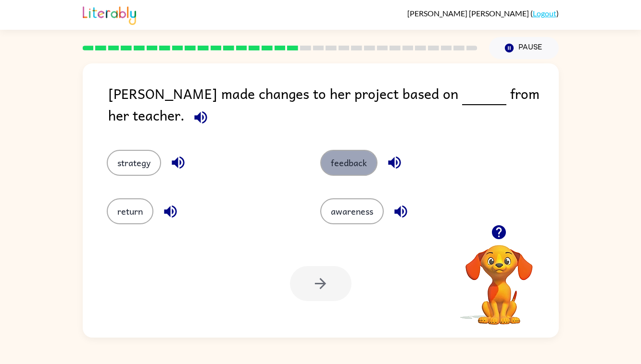  What do you see at coordinates (499, 278) in the screenshot?
I see `video: Your browser must support playing .mp4 files to use Literably. Please try using another browser.` at bounding box center [499, 278].